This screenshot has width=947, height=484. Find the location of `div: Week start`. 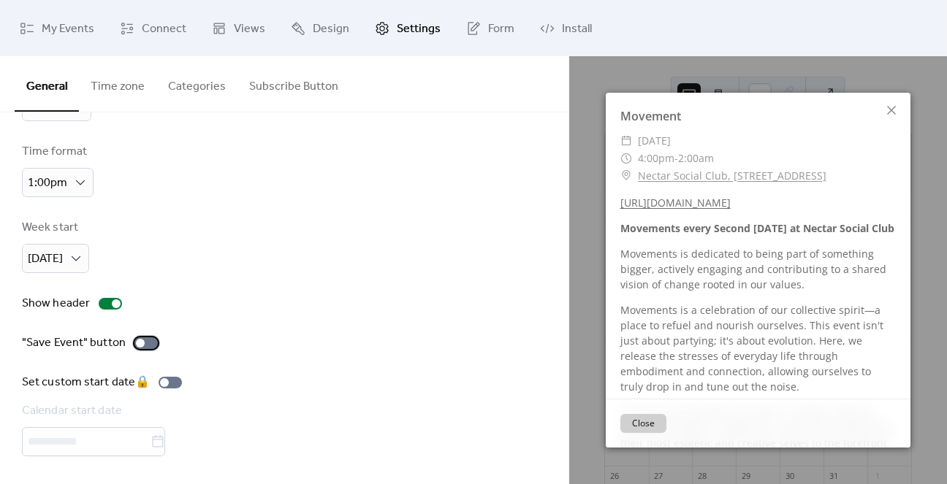

div: Week start is located at coordinates (54, 228).